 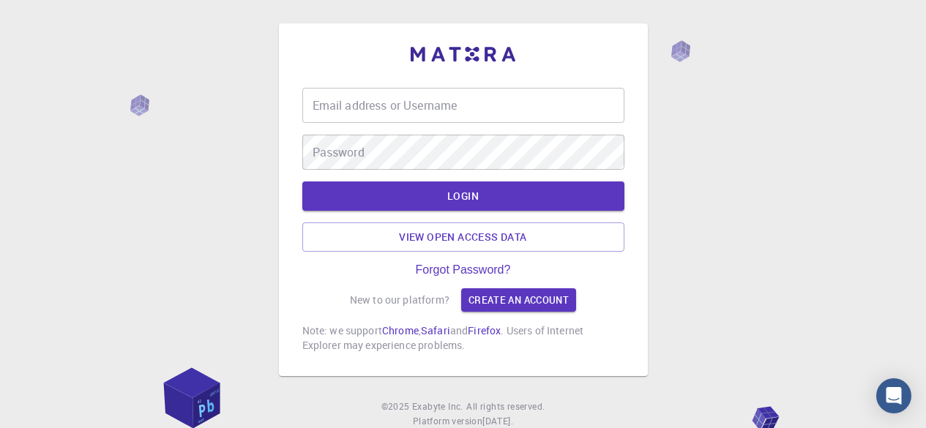 What do you see at coordinates (463, 237) in the screenshot?
I see `a: View open access data` at bounding box center [463, 237].